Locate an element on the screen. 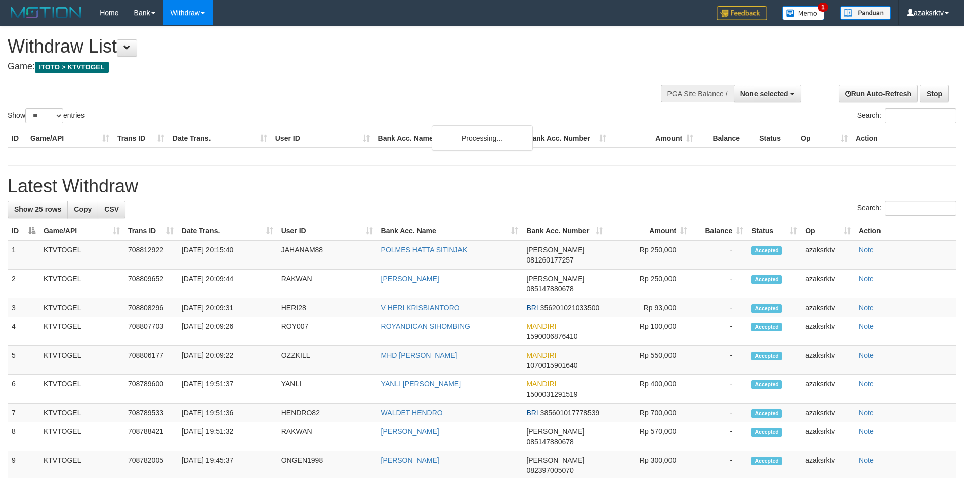 The width and height of the screenshot is (964, 478). th: Op: activate to sort column ascending is located at coordinates (828, 231).